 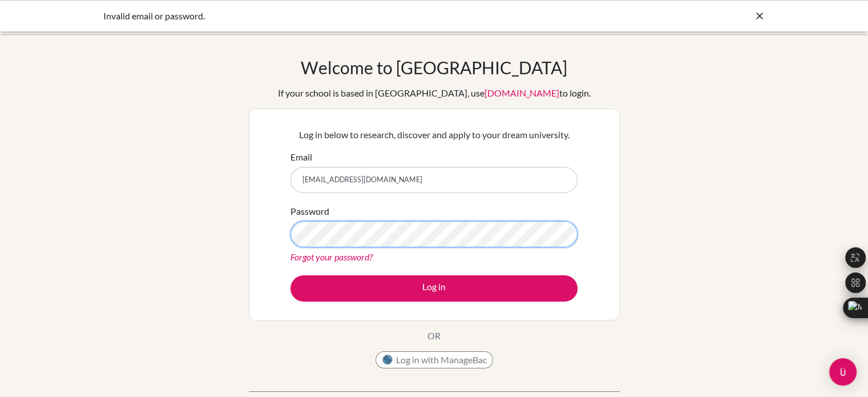 I want to click on a: Forgot your password?, so click(x=331, y=256).